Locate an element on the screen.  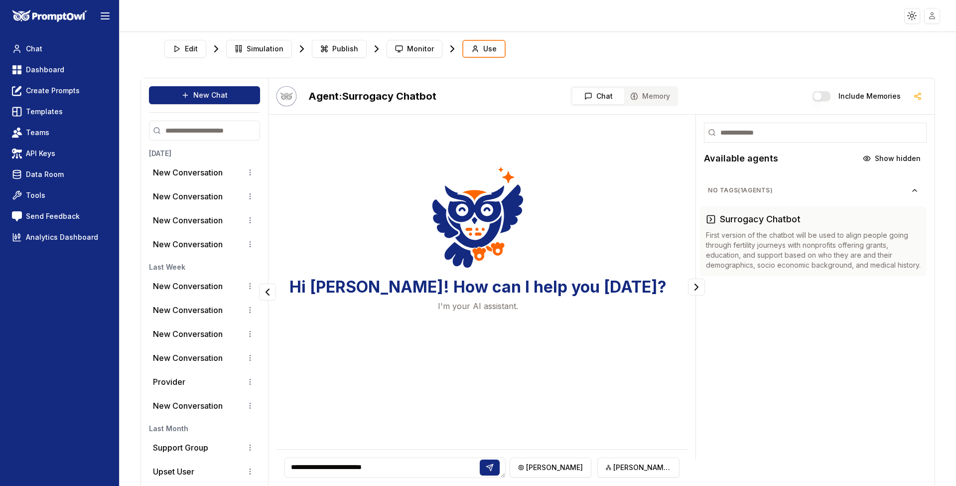
a: Edit is located at coordinates (185, 49).